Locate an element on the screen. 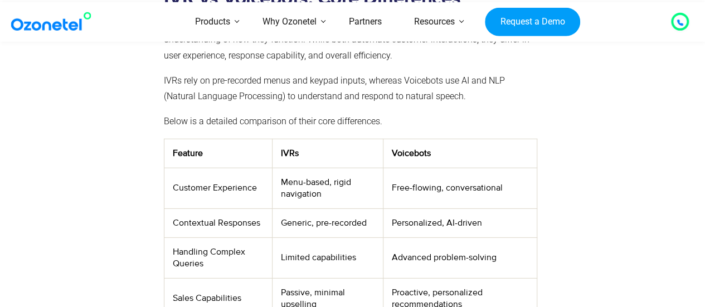 The height and width of the screenshot is (307, 705). th: Feature is located at coordinates (218, 153).